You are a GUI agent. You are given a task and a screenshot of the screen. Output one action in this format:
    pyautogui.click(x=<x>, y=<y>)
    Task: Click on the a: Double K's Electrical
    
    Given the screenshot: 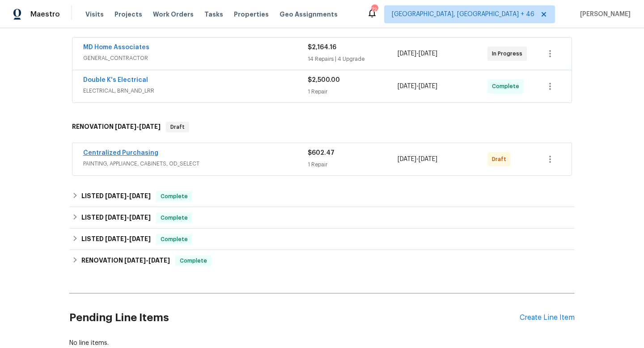 What is the action you would take?
    pyautogui.click(x=116, y=80)
    